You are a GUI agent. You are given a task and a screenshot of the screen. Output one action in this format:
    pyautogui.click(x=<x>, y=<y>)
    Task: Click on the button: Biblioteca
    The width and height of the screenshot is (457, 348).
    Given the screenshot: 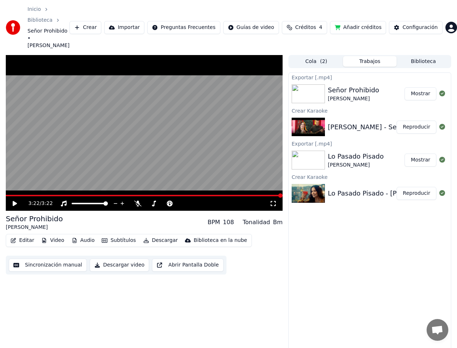 What is the action you would take?
    pyautogui.click(x=423, y=61)
    